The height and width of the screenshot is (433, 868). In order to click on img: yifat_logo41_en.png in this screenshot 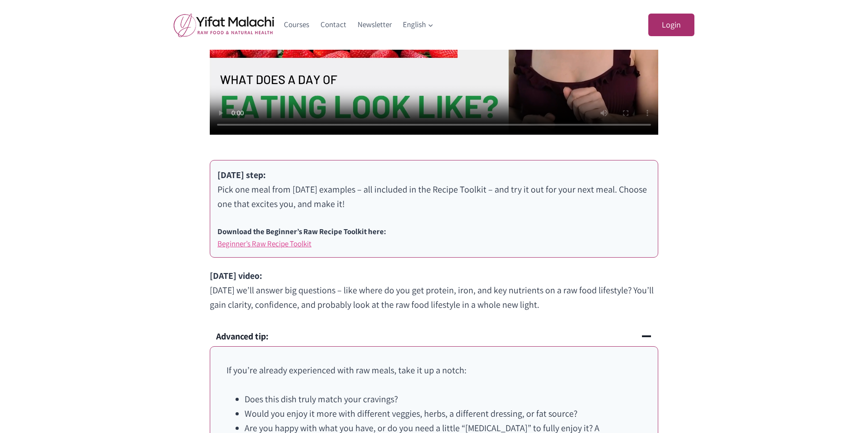, I will do `click(224, 25)`.